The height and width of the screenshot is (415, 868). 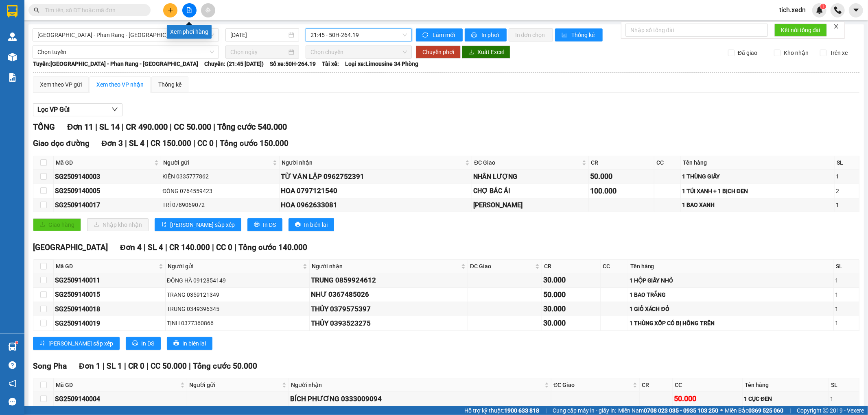 I want to click on div: 50.000, so click(x=571, y=294).